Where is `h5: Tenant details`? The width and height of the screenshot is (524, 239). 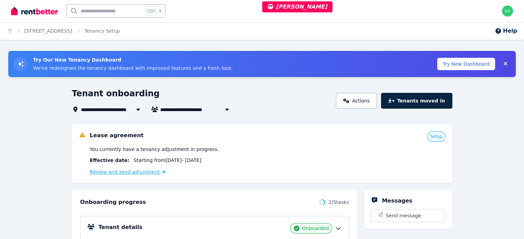 h5: Tenant details is located at coordinates (121, 228).